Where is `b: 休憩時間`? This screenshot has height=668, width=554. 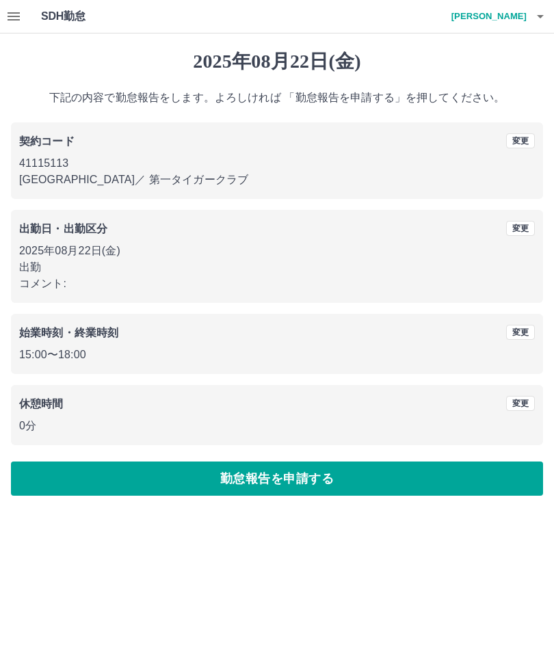 b: 休憩時間 is located at coordinates (41, 403).